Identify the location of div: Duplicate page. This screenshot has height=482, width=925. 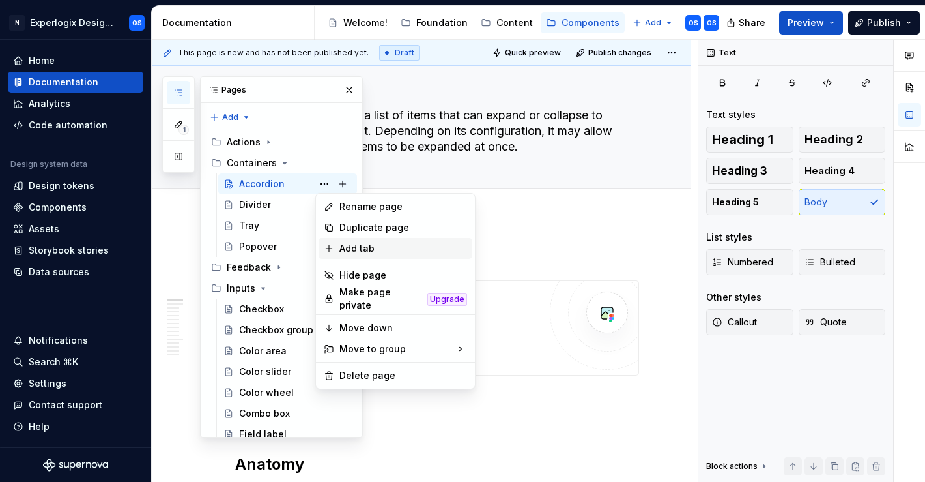
(403, 227).